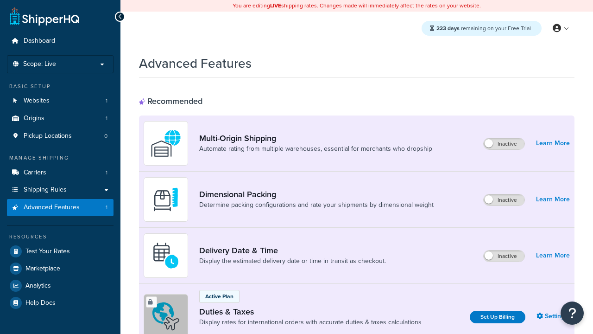  Describe the element at coordinates (106, 136) in the screenshot. I see `span: 0` at that location.